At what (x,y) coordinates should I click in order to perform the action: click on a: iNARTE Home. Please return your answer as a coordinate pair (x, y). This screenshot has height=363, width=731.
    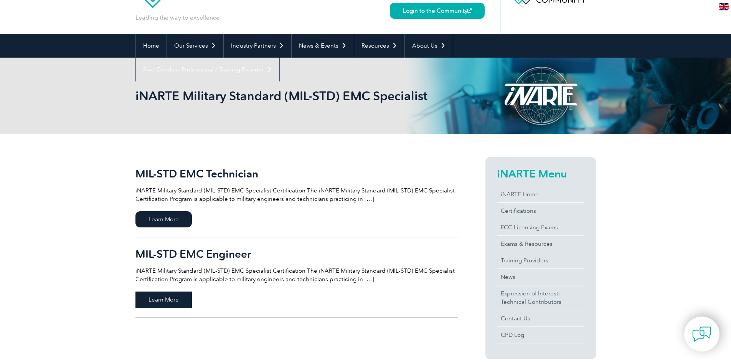
    Looking at the image, I should click on (541, 194).